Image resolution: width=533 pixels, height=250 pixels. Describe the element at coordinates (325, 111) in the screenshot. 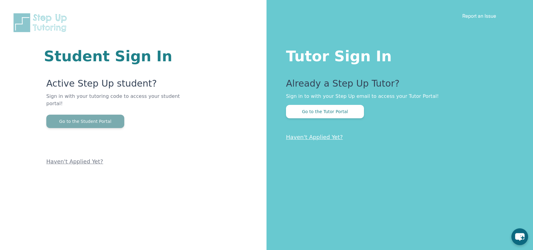

I see `a: Go to the Tutor Portal` at that location.